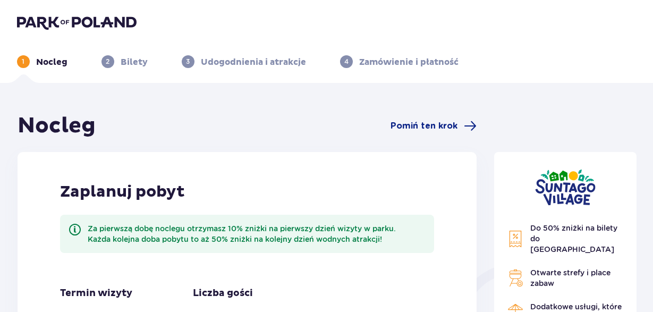 Image resolution: width=653 pixels, height=312 pixels. I want to click on img: Discount Icon, so click(515, 238).